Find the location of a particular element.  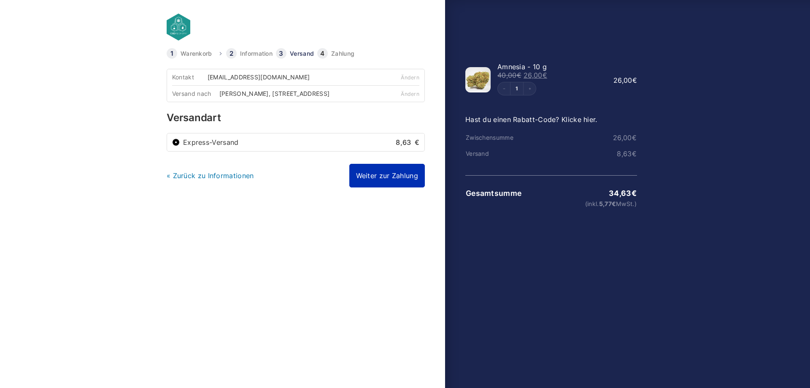

button: Increment is located at coordinates (530, 89).